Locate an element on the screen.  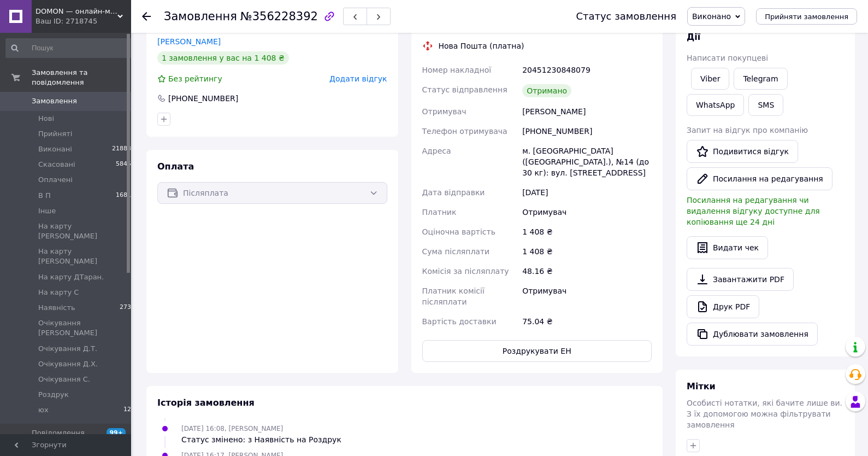
span: Запит на відгук про компанію is located at coordinates (747, 130).